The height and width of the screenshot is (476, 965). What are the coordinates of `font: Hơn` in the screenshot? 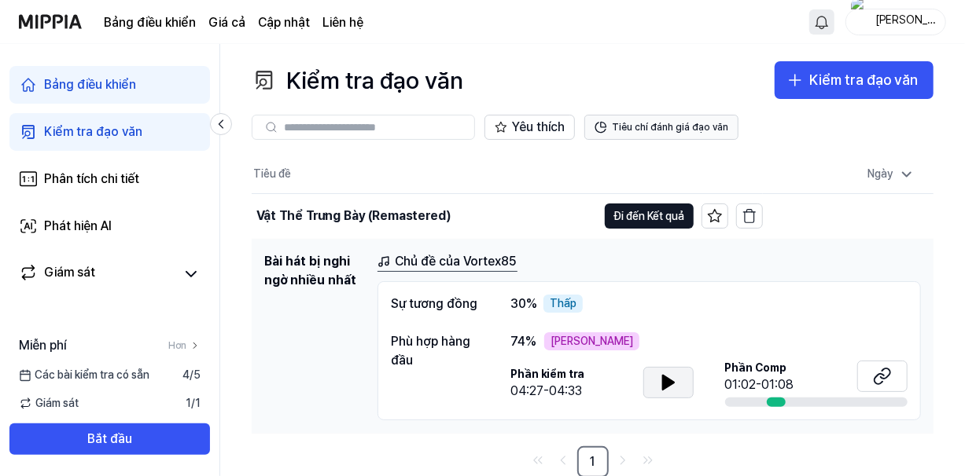 It's located at (177, 346).